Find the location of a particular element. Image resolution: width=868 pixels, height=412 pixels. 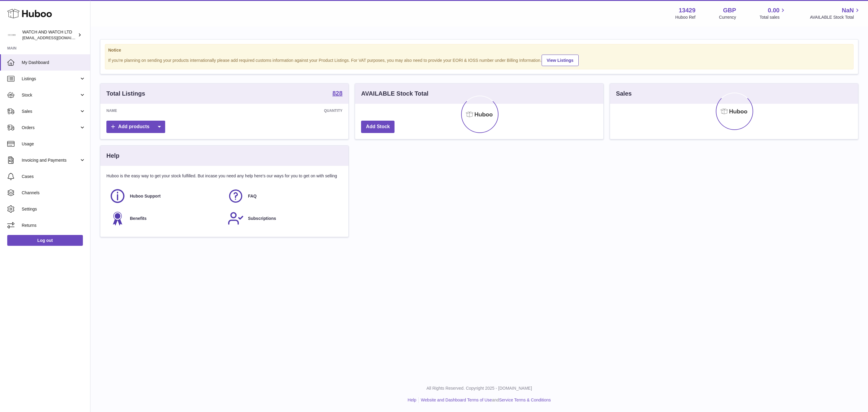

span: Stock is located at coordinates (50, 95).